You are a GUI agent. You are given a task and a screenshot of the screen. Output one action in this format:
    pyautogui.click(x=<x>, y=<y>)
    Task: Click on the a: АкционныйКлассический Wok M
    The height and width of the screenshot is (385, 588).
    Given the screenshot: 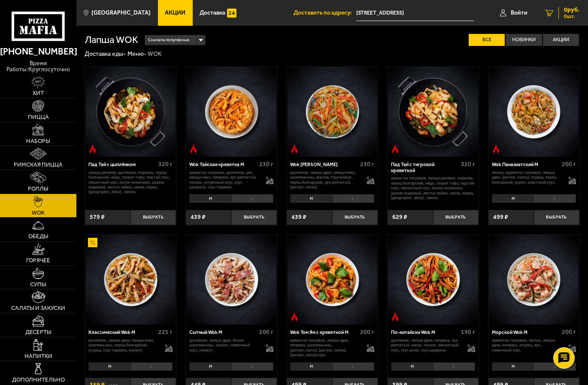 What is the action you would take?
    pyautogui.click(x=130, y=279)
    